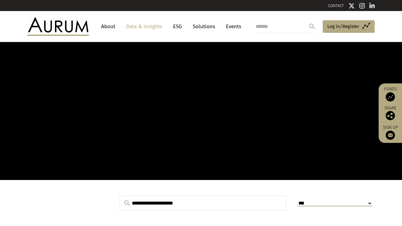 The width and height of the screenshot is (402, 226). What do you see at coordinates (390, 97) in the screenshot?
I see `img: Access Funds` at bounding box center [390, 97].